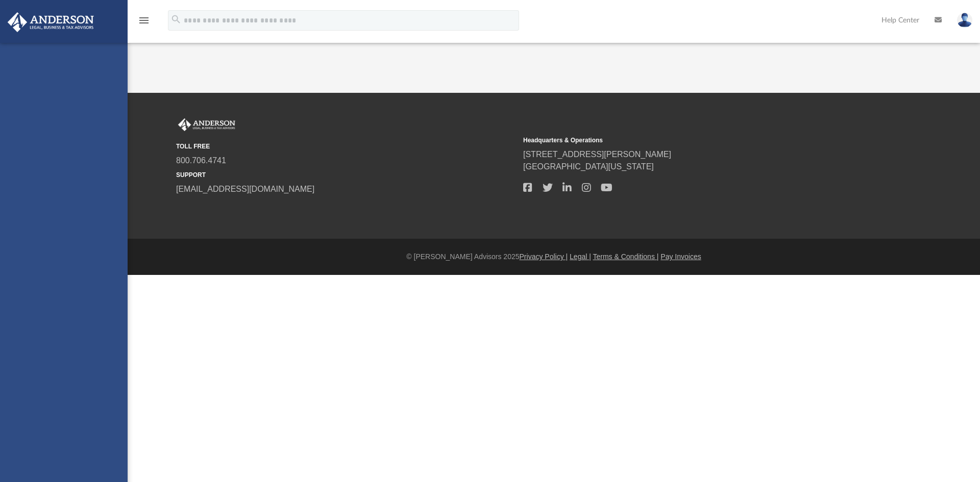 The height and width of the screenshot is (482, 980). Describe the element at coordinates (680, 256) in the screenshot. I see `a: Pay Invoices` at that location.